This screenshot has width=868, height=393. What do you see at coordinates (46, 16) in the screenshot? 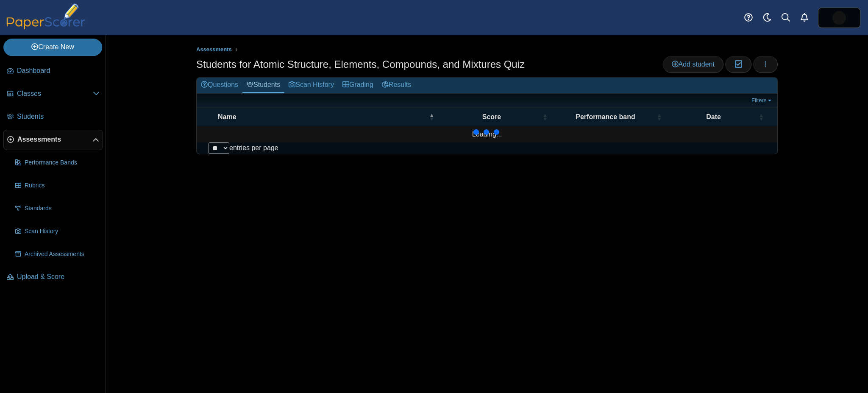
I see `img: PaperScorer` at bounding box center [46, 16].